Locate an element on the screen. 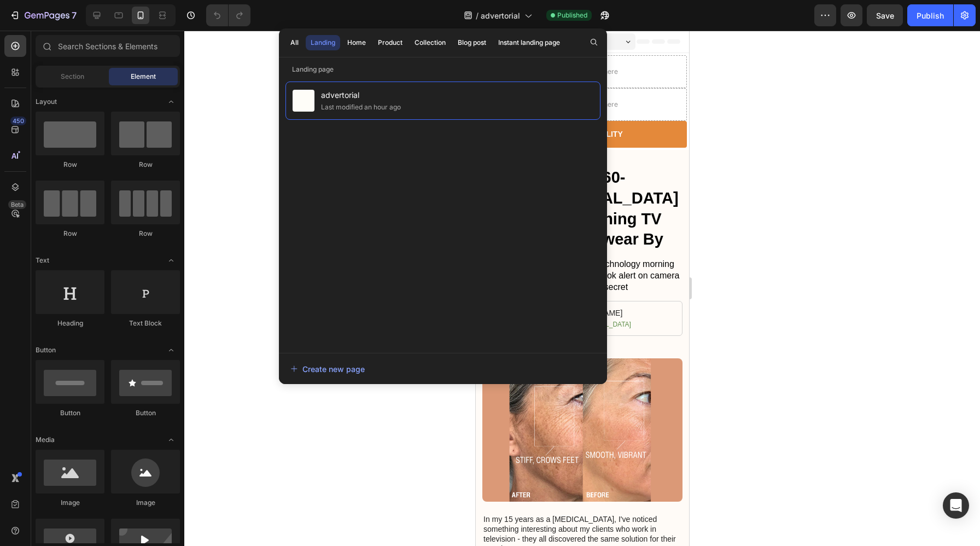 This screenshot has width=980, height=546. p: Landing page is located at coordinates (443, 69).